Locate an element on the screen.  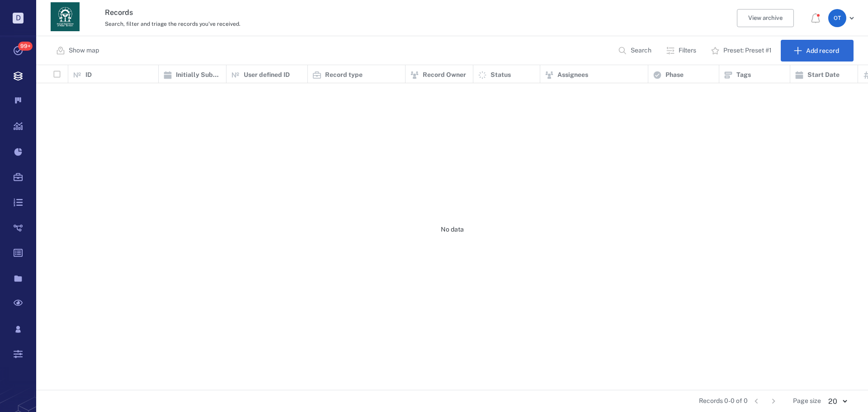
button: Filters is located at coordinates (682, 51).